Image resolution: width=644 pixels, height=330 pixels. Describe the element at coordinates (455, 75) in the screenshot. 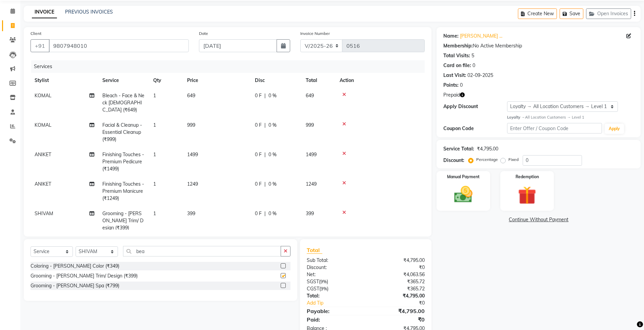

I see `div: Last Visit:` at that location.